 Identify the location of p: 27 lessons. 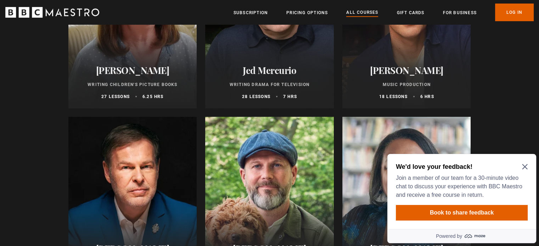
(116, 97).